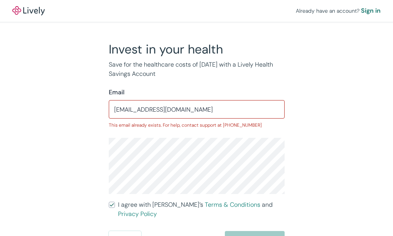  I want to click on a: Sign in, so click(371, 11).